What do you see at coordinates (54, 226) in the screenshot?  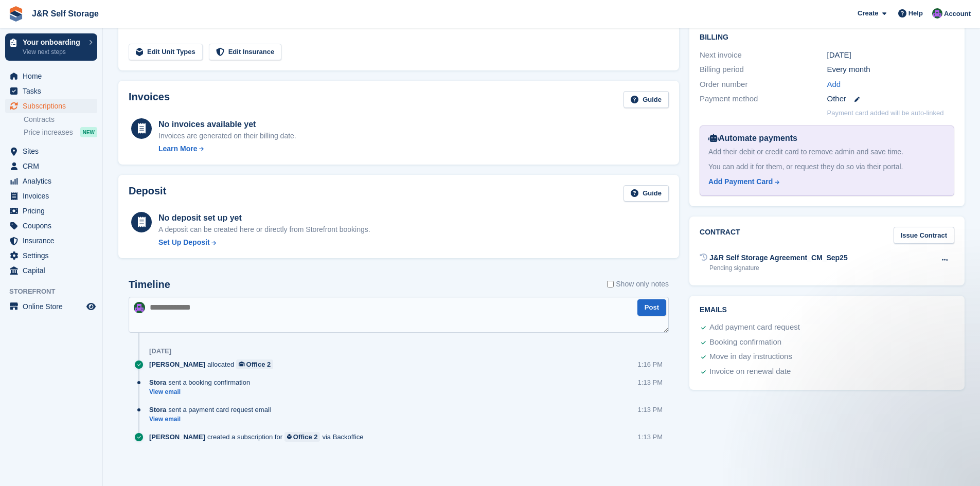 I see `span: Coupons` at bounding box center [54, 226].